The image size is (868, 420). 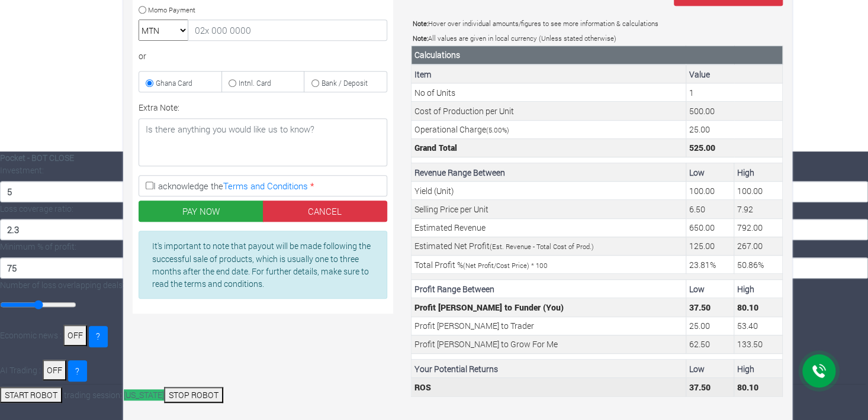 I want to click on td: Selling Price per Unit, so click(x=549, y=209).